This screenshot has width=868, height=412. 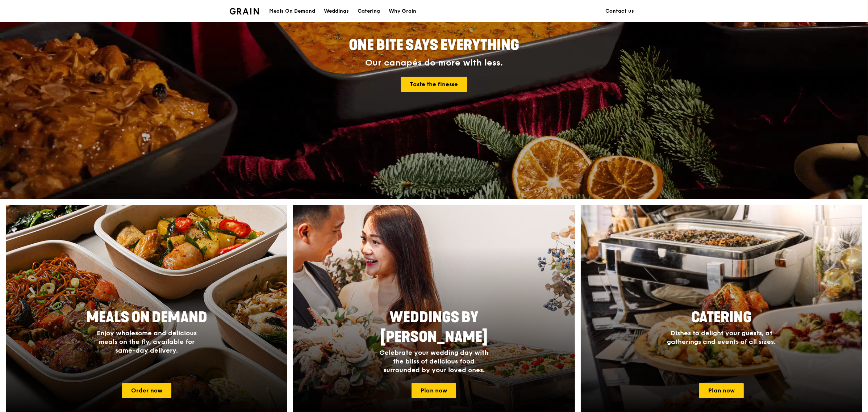 What do you see at coordinates (336, 11) in the screenshot?
I see `div: Weddings` at bounding box center [336, 11].